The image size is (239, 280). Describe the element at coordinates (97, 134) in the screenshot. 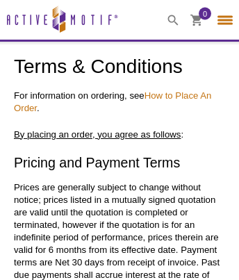

I see `u: By placing an order, you agree as follows` at that location.